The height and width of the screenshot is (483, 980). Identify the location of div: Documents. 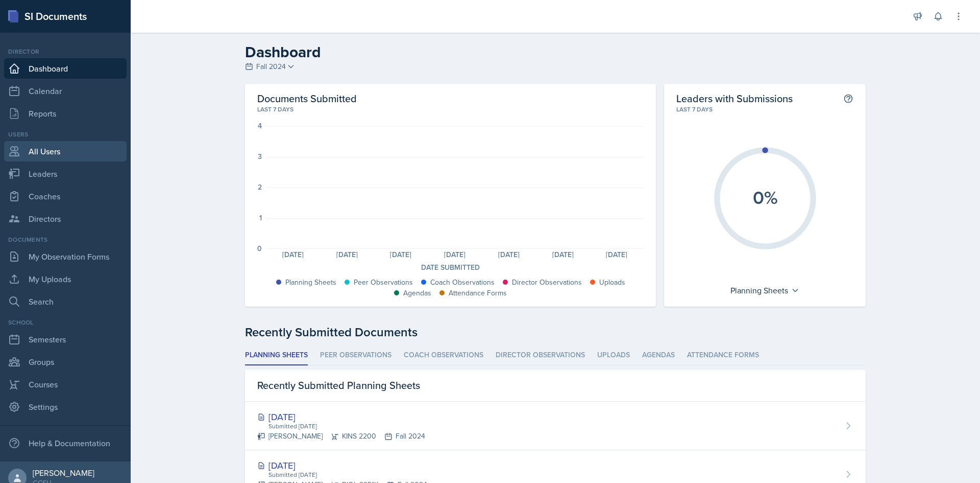
(65, 240).